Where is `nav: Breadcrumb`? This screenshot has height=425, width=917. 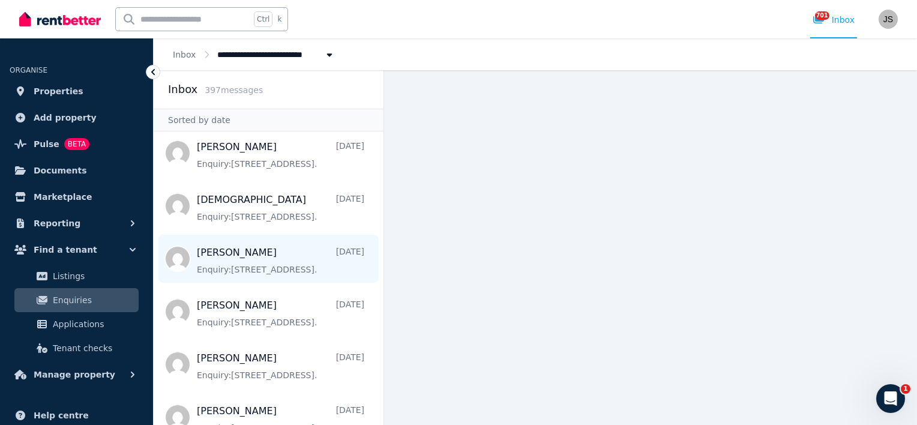 nav: Breadcrumb is located at coordinates (254, 54).